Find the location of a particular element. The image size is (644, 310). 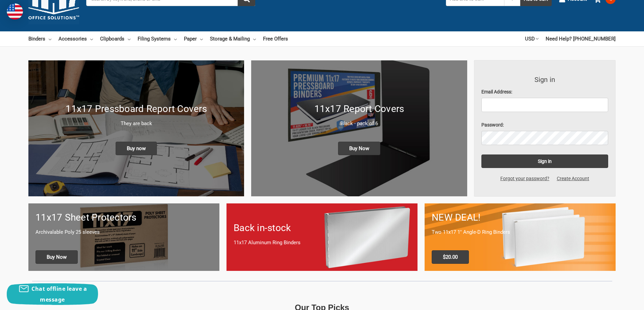

a: 11x17 sheet protectors 11x17 Sheet Protectors Archivalable Poly 25 sleeves Buy Now is located at coordinates (123, 236).